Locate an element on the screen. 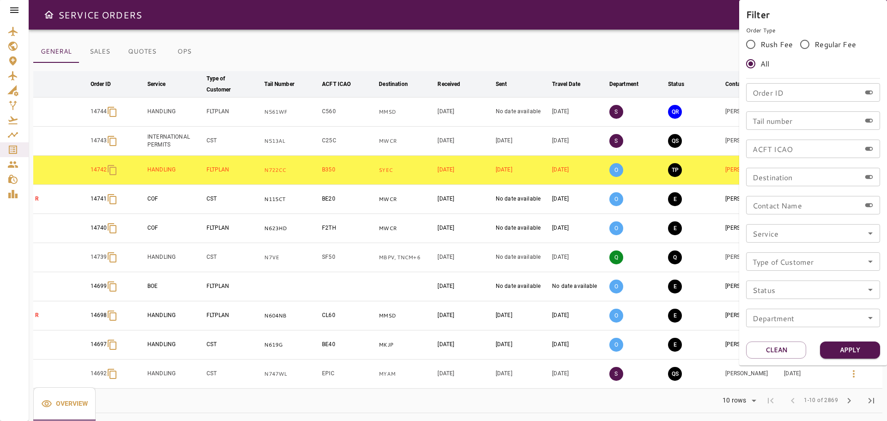 Image resolution: width=887 pixels, height=421 pixels. span: Rush Fee is located at coordinates (777, 44).